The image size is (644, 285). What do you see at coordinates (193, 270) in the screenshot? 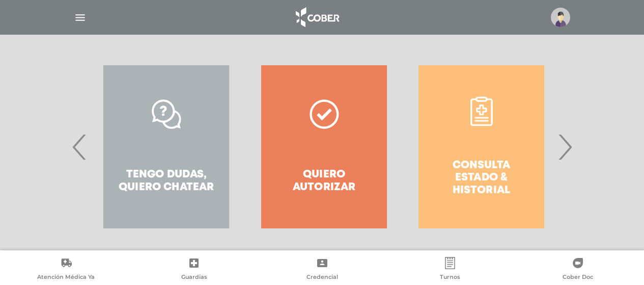
I see `a: Guardias` at bounding box center [193, 270].